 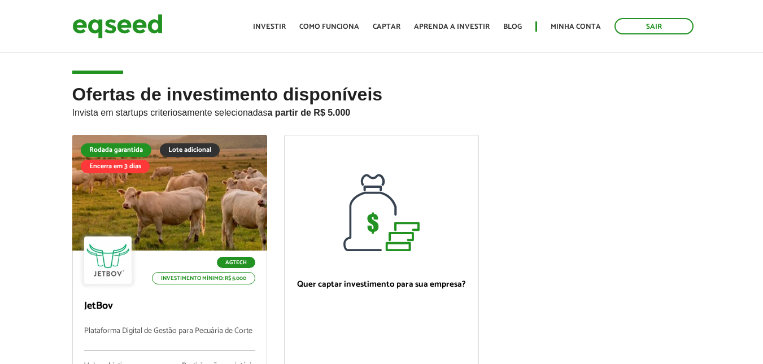 What do you see at coordinates (452, 27) in the screenshot?
I see `a: Aprenda a investir` at bounding box center [452, 27].